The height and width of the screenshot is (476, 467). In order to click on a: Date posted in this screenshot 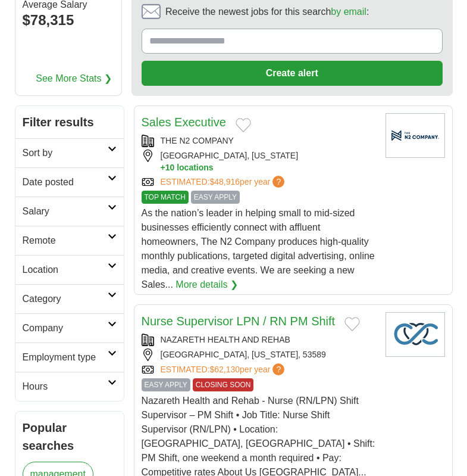, I will do `click(70, 182)`.